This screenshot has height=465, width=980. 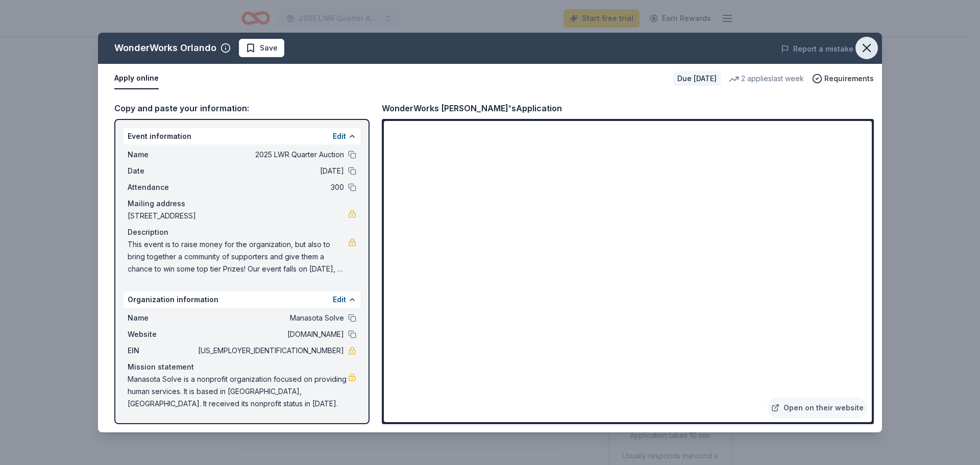 I want to click on button: Report a mistake, so click(x=817, y=49).